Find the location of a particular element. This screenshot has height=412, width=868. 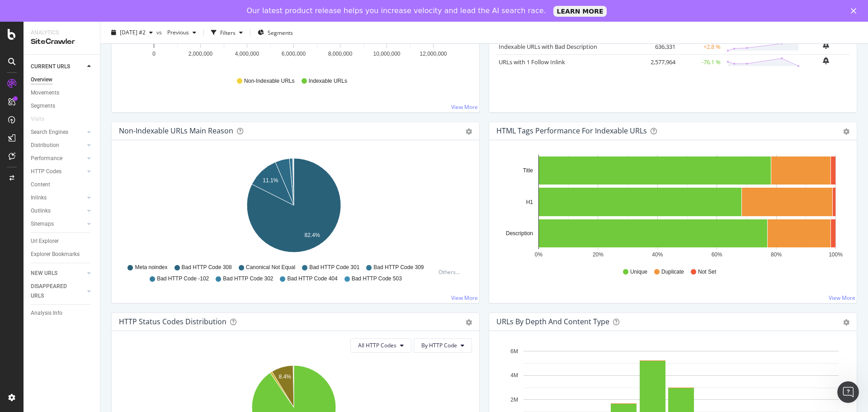

span: Previous is located at coordinates (176, 32).